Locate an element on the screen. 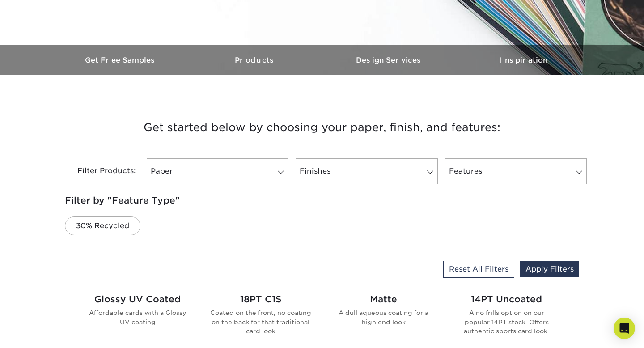  a: Design Services is located at coordinates (389, 60).